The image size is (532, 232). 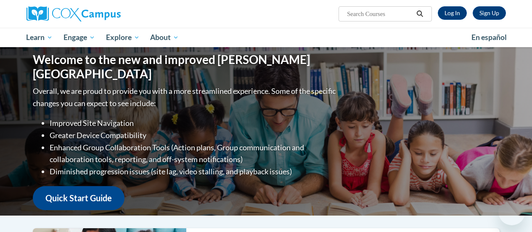 I want to click on a: Quick Start Guide, so click(x=79, y=198).